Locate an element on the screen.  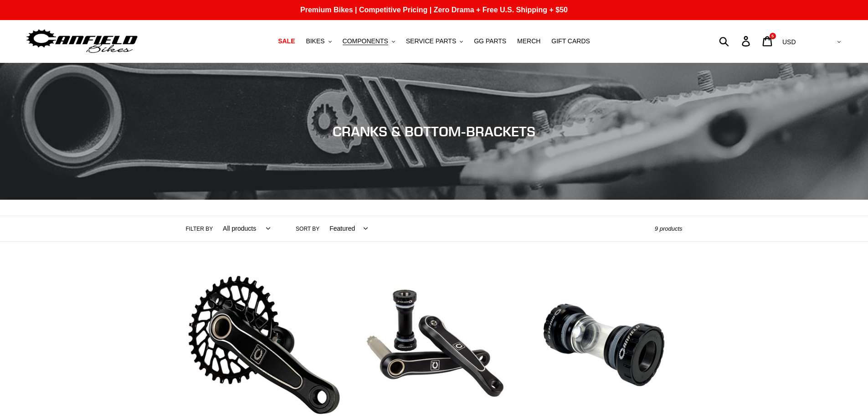
span: CRANKS & BOTTOM-BRACKETS is located at coordinates (434, 132).